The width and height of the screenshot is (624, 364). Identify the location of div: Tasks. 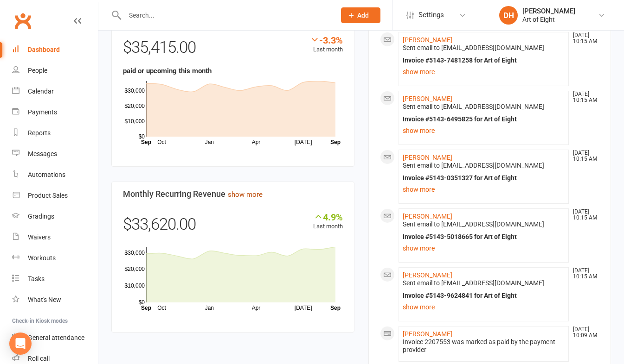
(36, 279).